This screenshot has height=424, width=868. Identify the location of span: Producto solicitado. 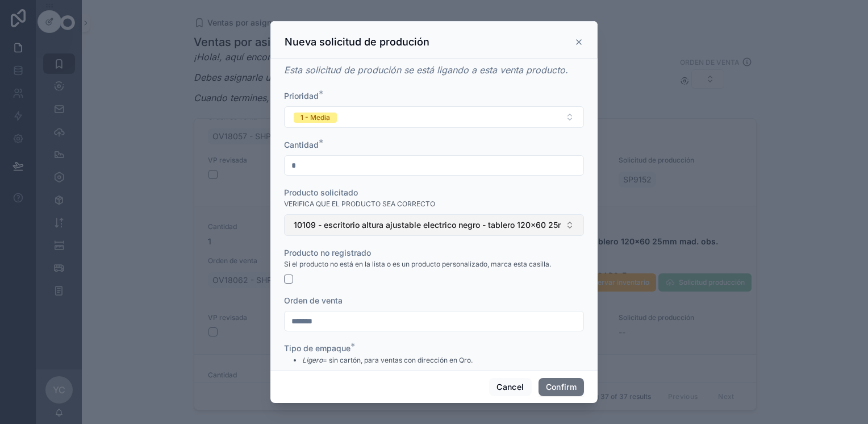
(321, 192).